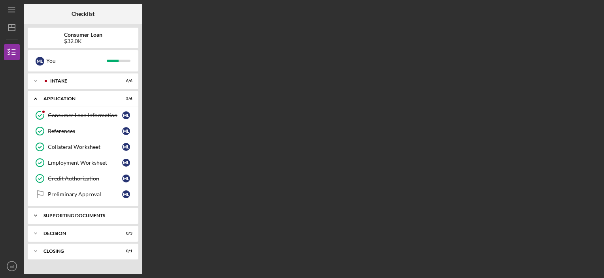 This screenshot has width=604, height=278. What do you see at coordinates (85, 163) in the screenshot?
I see `div: Employment Worksheet` at bounding box center [85, 163].